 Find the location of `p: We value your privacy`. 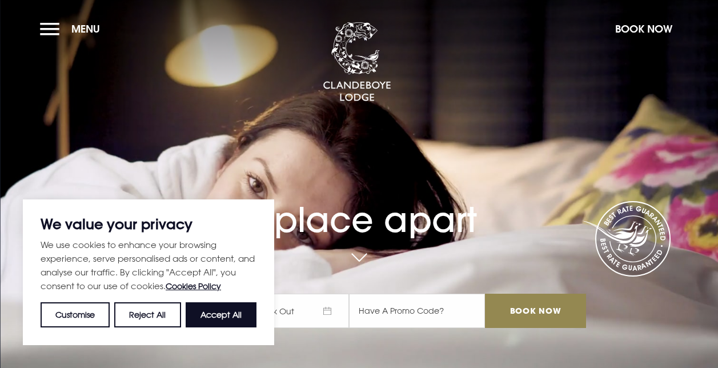

p: We value your privacy is located at coordinates (149, 224).